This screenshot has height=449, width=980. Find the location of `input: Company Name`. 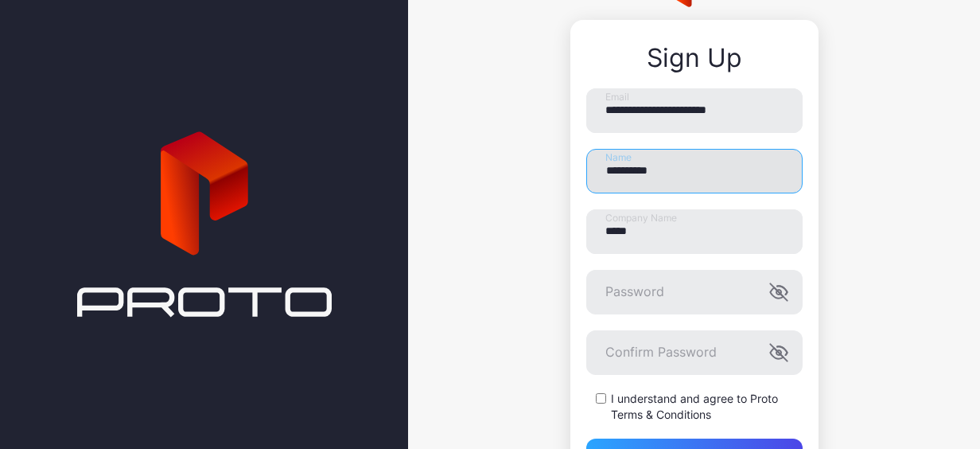

input: Company Name is located at coordinates (694, 232).